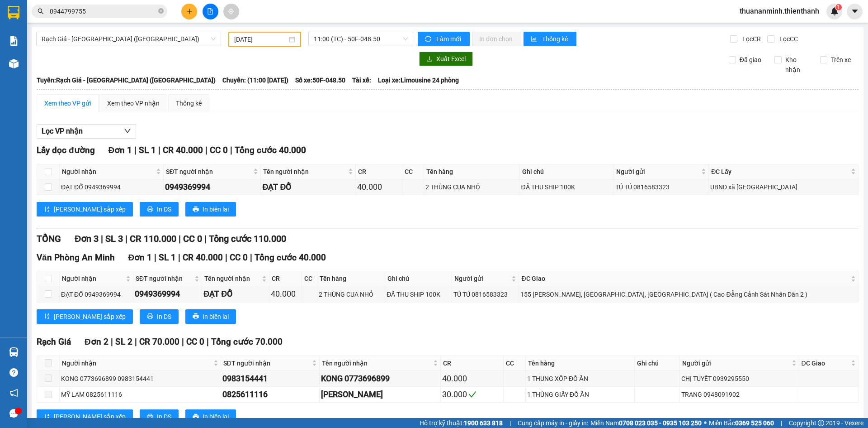 This screenshot has height=428, width=868. I want to click on span: CR 70.000, so click(159, 341).